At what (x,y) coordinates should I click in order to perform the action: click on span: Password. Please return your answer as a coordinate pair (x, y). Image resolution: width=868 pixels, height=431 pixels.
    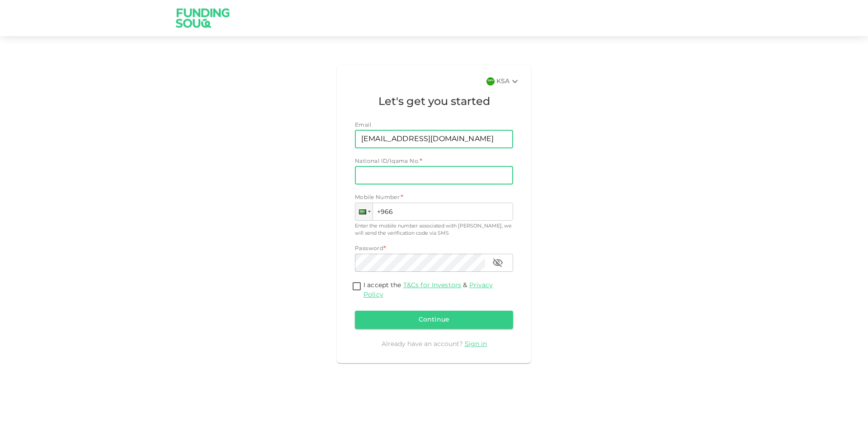
    Looking at the image, I should click on (369, 249).